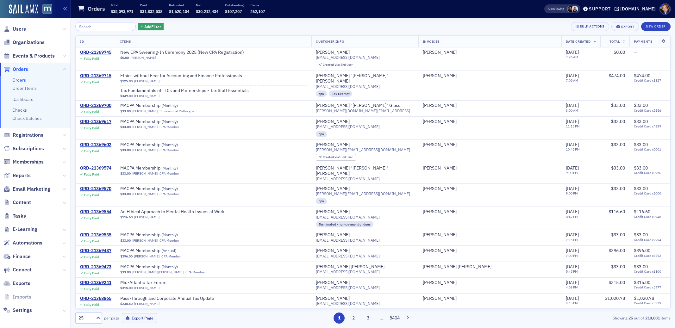 The image size is (675, 328). I want to click on a: E-Learning, so click(20, 230).